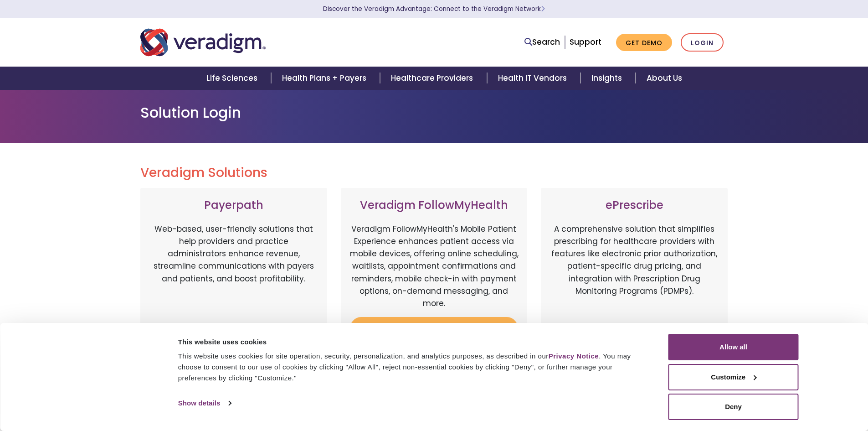  Describe the element at coordinates (434, 113) in the screenshot. I see `h1: Solution Login` at that location.